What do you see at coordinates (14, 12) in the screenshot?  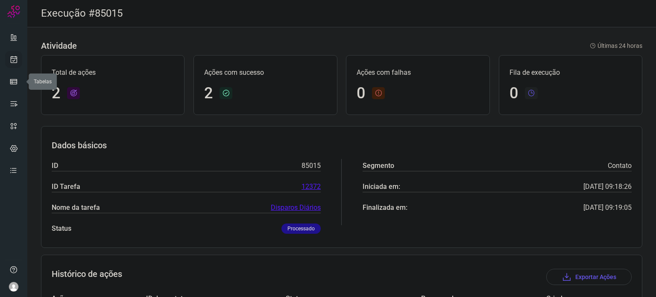 I see `img: Logo` at bounding box center [14, 12].